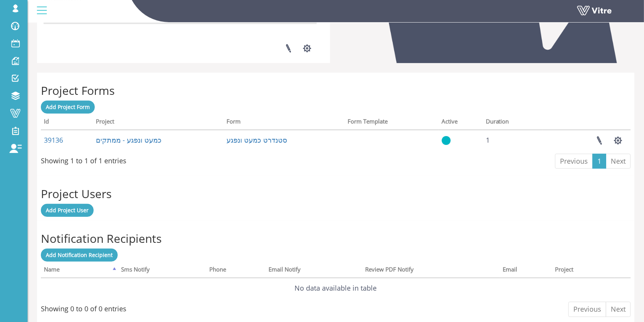 This screenshot has height=322, width=644. I want to click on h2: Project Users, so click(336, 193).